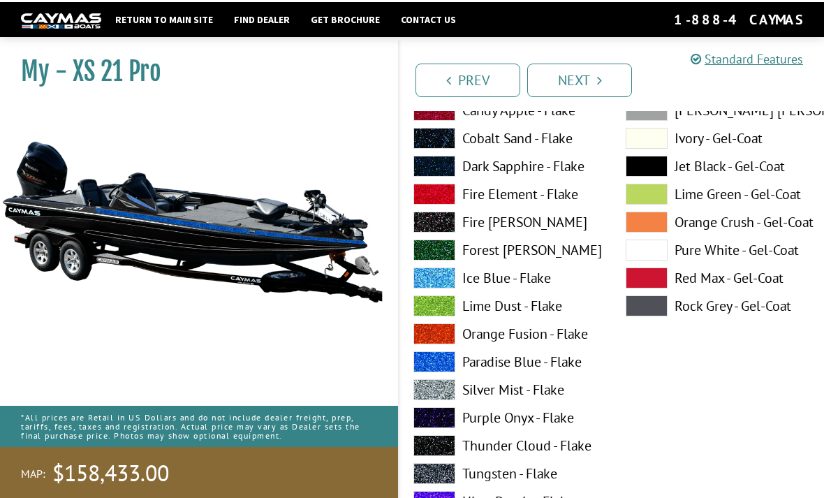 This screenshot has height=498, width=824. Describe the element at coordinates (506, 276) in the screenshot. I see `label: Ice Blue - Flake` at that location.